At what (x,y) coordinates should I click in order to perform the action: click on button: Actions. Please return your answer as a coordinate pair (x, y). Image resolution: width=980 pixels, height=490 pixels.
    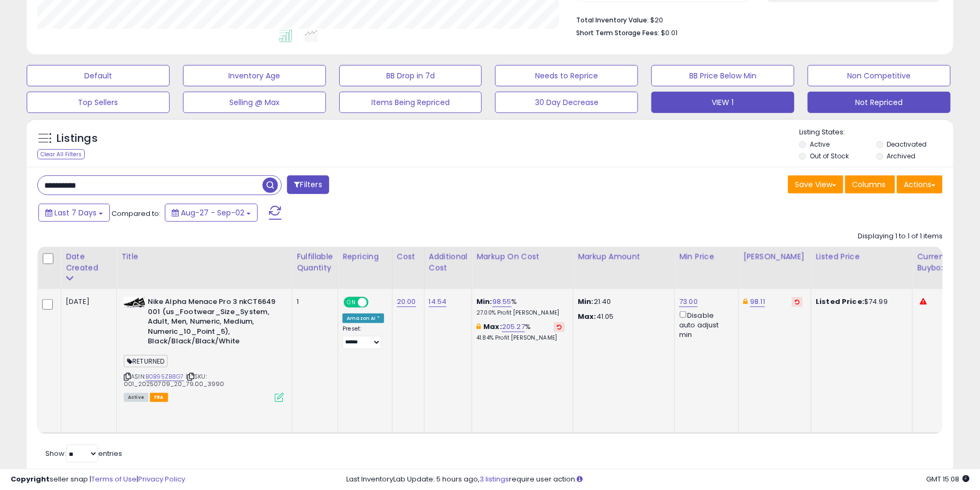
    Looking at the image, I should click on (919, 184).